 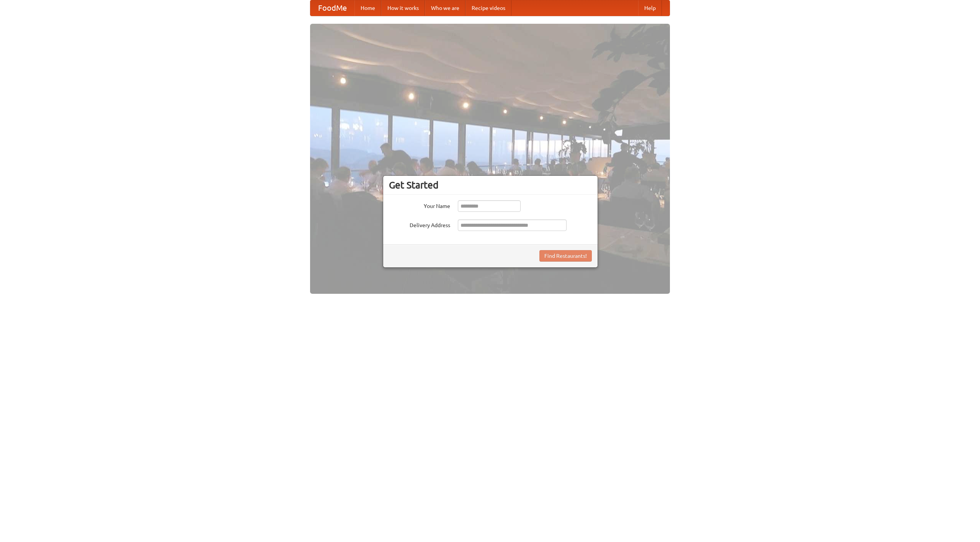 I want to click on a: FoodMe, so click(x=332, y=8).